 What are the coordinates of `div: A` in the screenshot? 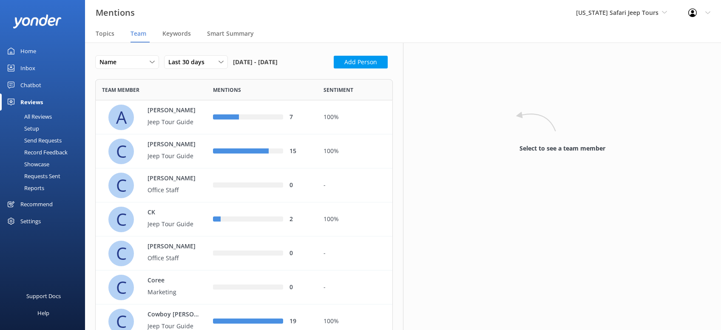 It's located at (121, 117).